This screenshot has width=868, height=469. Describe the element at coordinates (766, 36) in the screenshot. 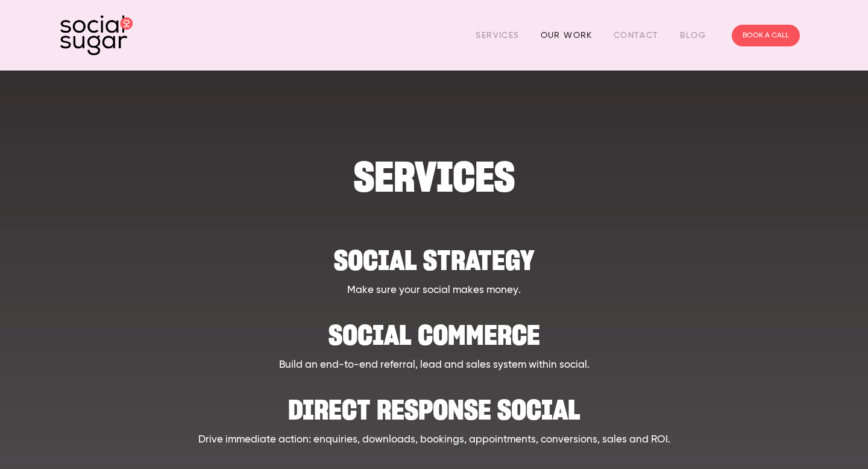

I see `a: BOOK A CALL` at that location.